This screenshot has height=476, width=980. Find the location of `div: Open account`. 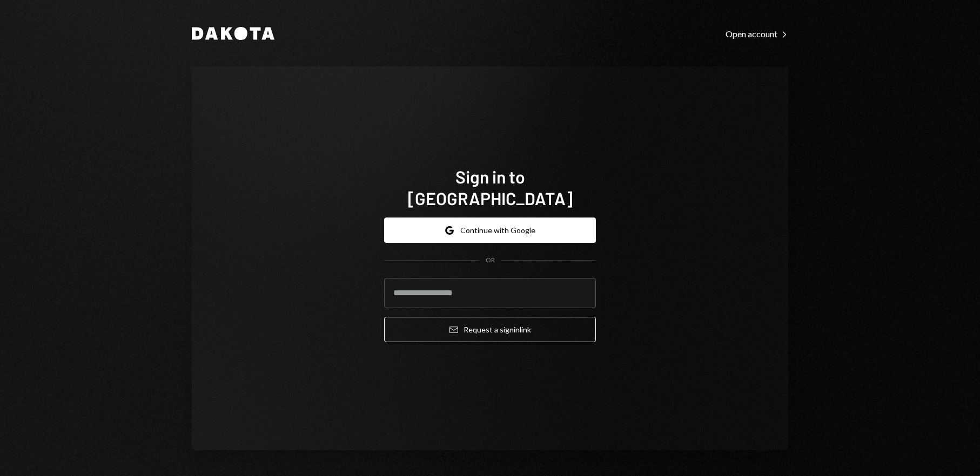

div: Open account is located at coordinates (757, 34).